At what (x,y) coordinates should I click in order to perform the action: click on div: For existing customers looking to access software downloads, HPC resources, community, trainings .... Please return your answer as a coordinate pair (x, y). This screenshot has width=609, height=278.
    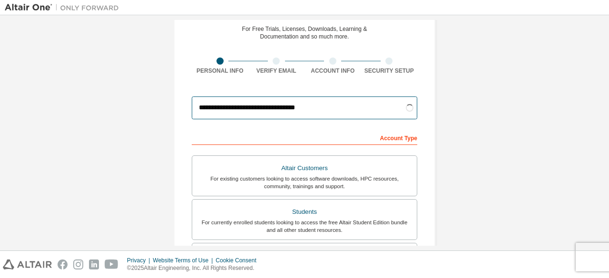
    Looking at the image, I should click on (304, 183).